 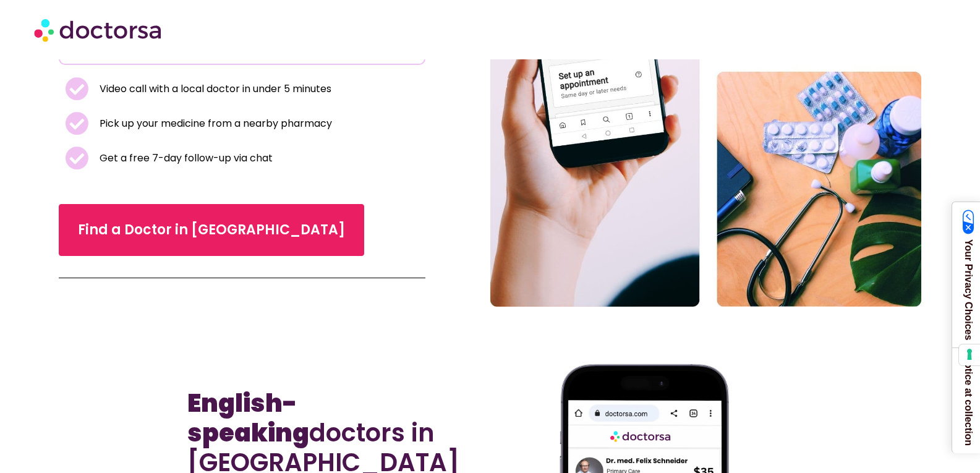 What do you see at coordinates (214, 124) in the screenshot?
I see `span: Pick up your medicine from a nearby pharmacy` at bounding box center [214, 124].